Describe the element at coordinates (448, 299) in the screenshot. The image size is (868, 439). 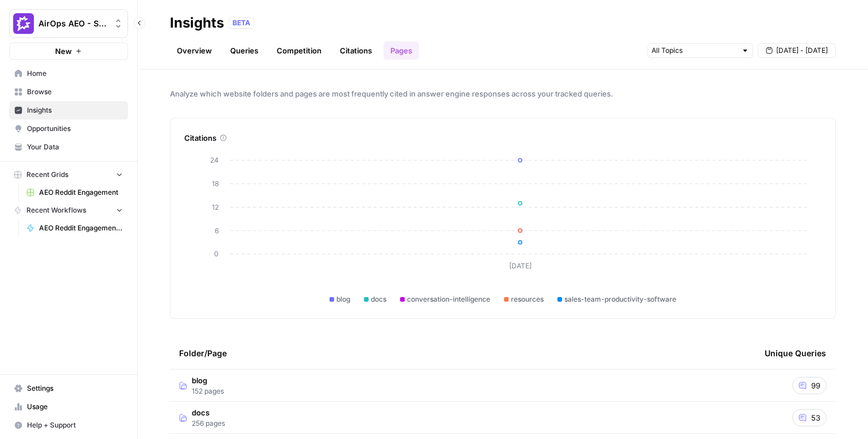
I see `span: conversation-intelligence` at that location.